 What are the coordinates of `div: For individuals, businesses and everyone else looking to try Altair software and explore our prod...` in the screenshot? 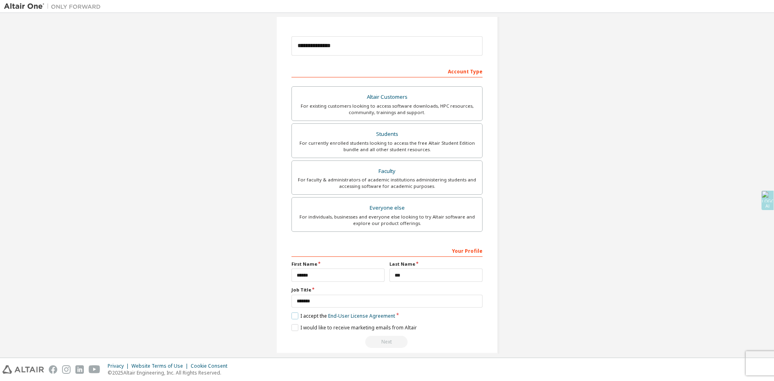 It's located at (387, 220).